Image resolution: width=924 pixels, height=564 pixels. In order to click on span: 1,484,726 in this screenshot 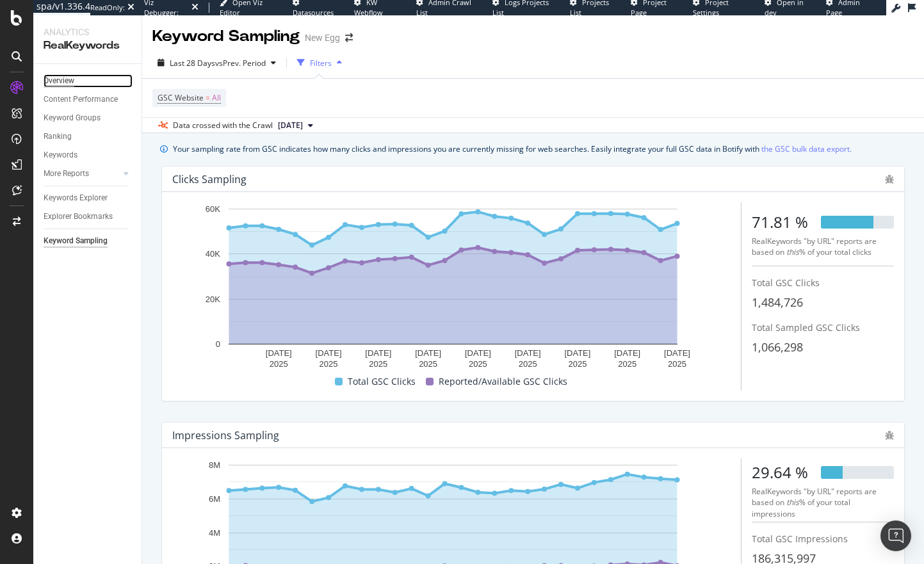, I will do `click(777, 302)`.